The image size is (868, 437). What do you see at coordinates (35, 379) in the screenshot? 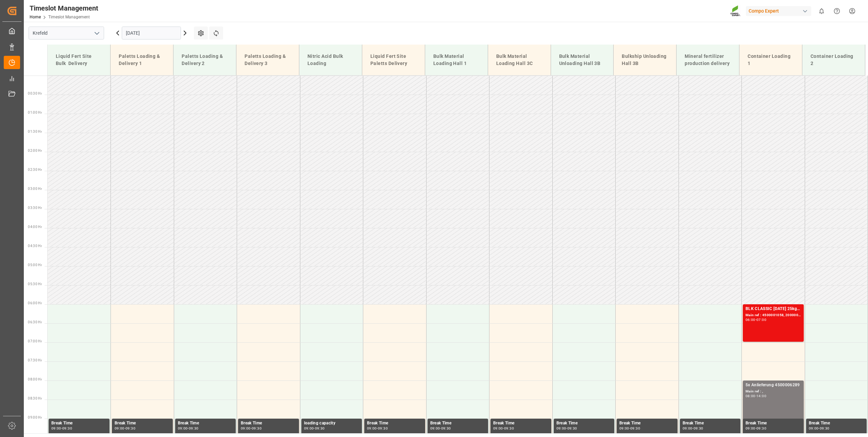
I see `span: 08:00 Hr` at bounding box center [35, 379].